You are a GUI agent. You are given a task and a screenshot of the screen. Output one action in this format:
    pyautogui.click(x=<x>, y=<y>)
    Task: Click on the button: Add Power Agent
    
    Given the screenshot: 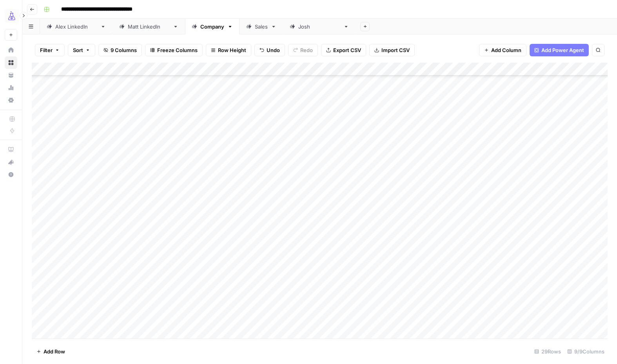 What is the action you would take?
    pyautogui.click(x=559, y=50)
    